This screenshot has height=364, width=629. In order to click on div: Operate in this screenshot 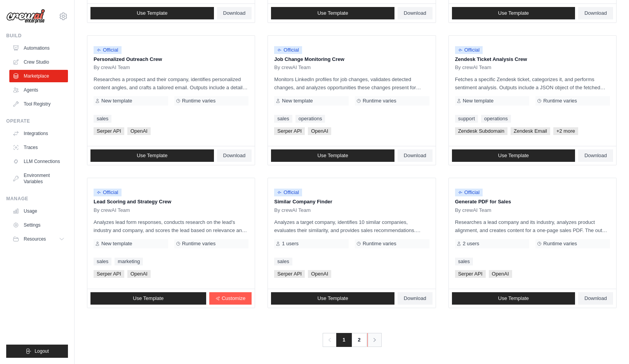, I will do `click(37, 121)`.